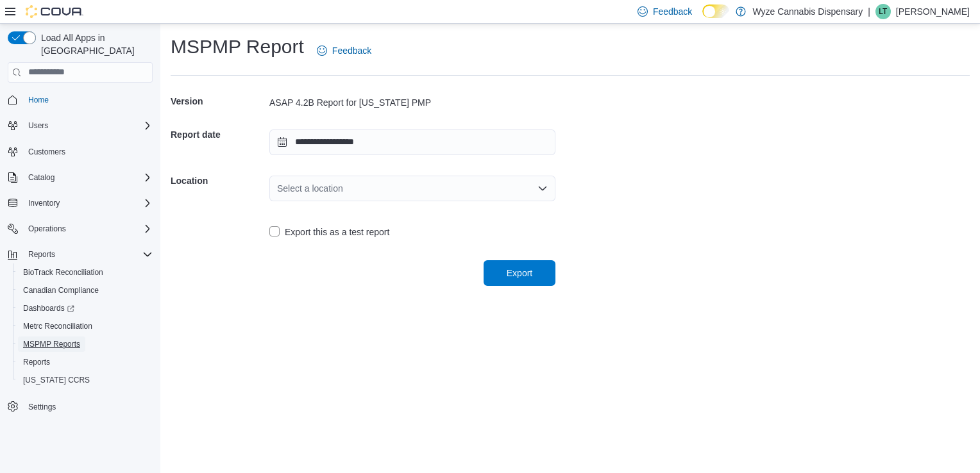 This screenshot has height=473, width=980. I want to click on h5: Report date, so click(219, 135).